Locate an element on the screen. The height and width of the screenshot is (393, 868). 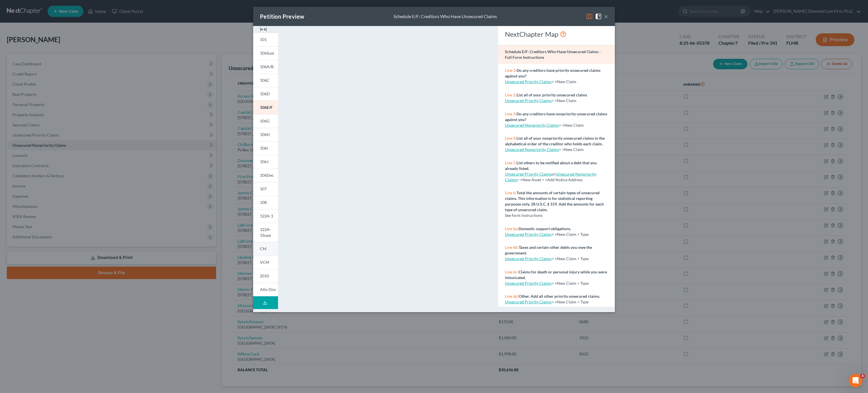
span: 2010 is located at coordinates (265, 276).